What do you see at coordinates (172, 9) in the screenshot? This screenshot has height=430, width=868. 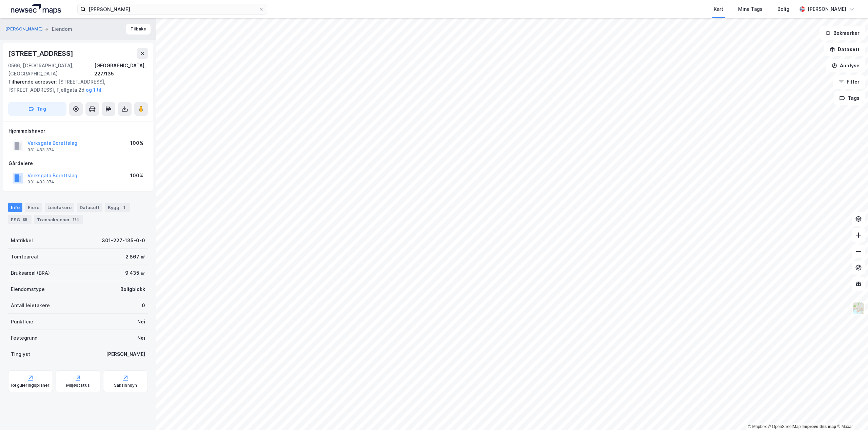 I see `input: Søk på adresse, matrikkel, gårdeiere, leietakere eller personer` at bounding box center [172, 9].